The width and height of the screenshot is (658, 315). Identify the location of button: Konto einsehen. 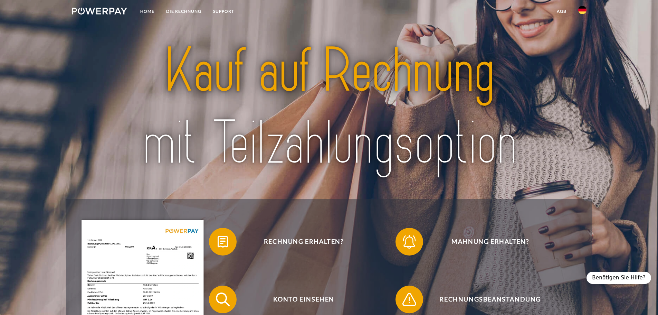
(299, 299).